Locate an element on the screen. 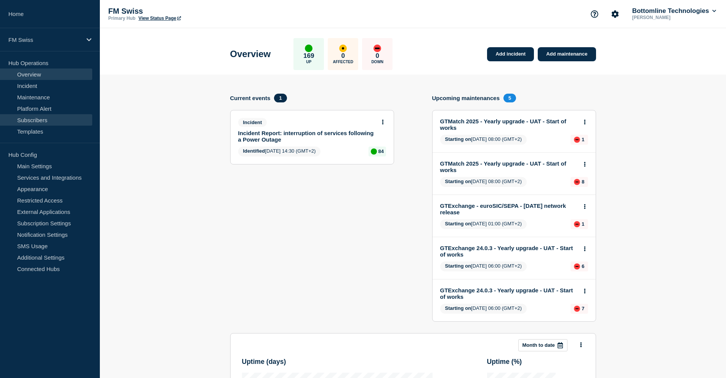  a: Incident Report: interruption of services following a Power Outage is located at coordinates (307, 136).